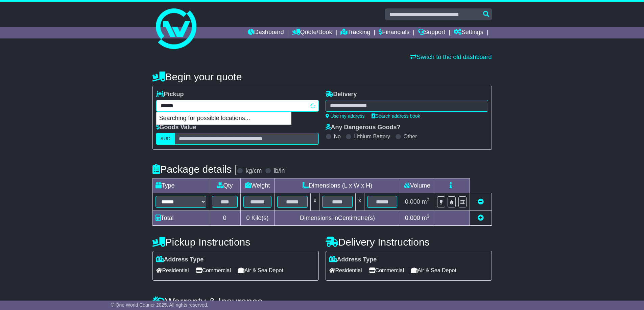  What do you see at coordinates (195, 169) in the screenshot?
I see `h4: Package details |` at bounding box center [195, 169].